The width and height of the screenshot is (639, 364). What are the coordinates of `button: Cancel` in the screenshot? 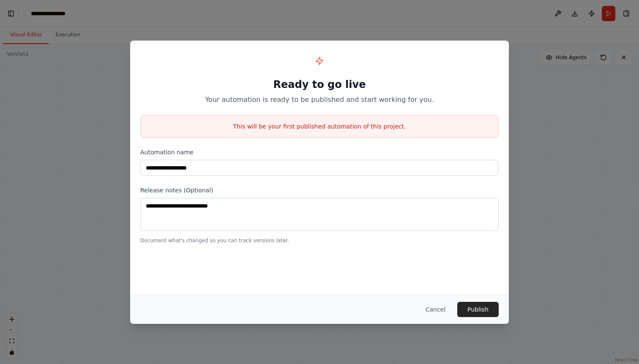 It's located at (436, 310).